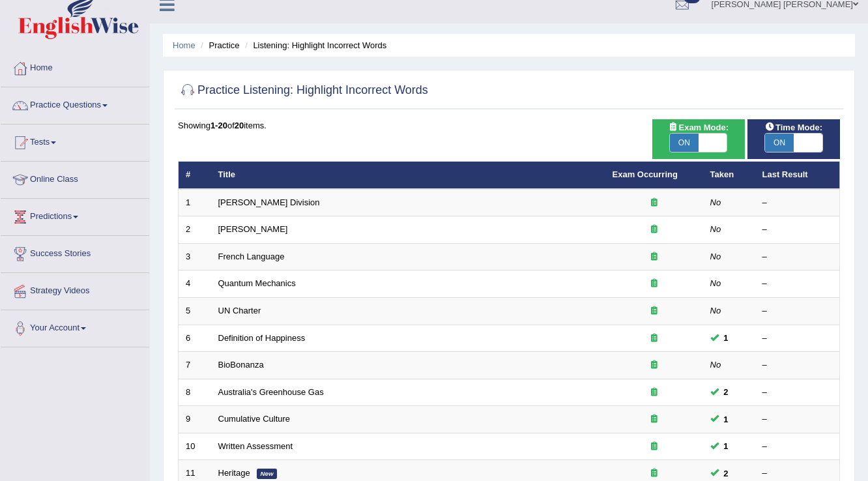 This screenshot has width=868, height=481. I want to click on td: 7, so click(195, 366).